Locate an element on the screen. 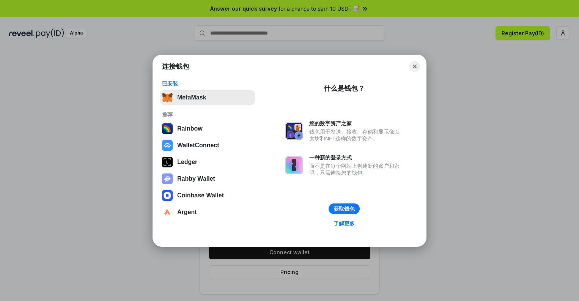 The image size is (579, 301). div: 一种新的登录方式 is located at coordinates (356, 158).